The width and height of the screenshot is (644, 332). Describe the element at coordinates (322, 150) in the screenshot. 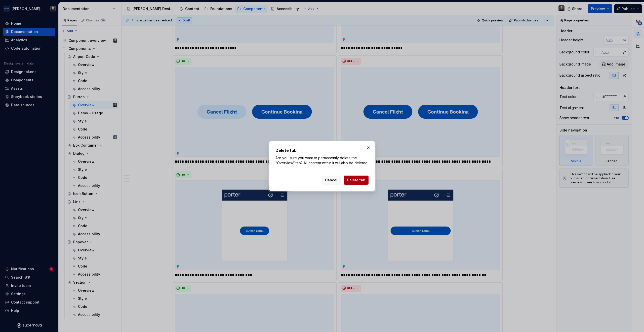

I see `h2: Delete tab` at that location.